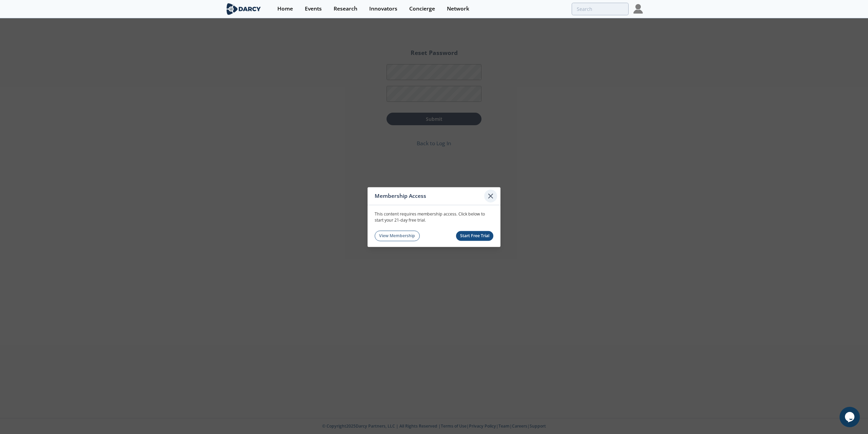 This screenshot has width=868, height=434. Describe the element at coordinates (313, 9) in the screenshot. I see `div: Events` at that location.